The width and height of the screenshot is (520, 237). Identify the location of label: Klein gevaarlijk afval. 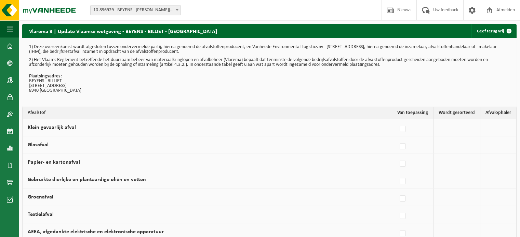
(52, 128).